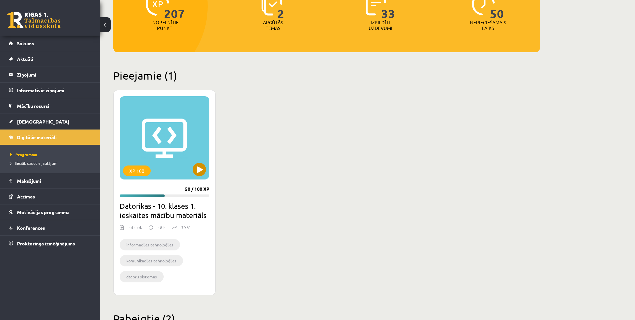 Image resolution: width=635 pixels, height=320 pixels. Describe the element at coordinates (54, 75) in the screenshot. I see `legend: Ziņojumi` at that location.